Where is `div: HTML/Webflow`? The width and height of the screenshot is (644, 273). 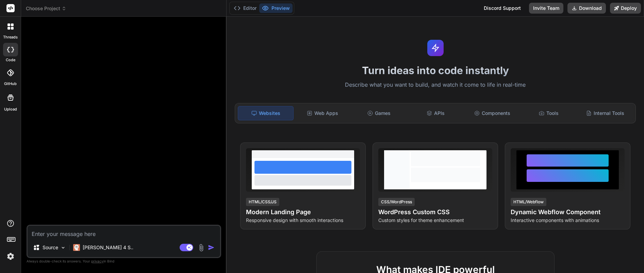
div: HTML/Webflow is located at coordinates (528, 202).